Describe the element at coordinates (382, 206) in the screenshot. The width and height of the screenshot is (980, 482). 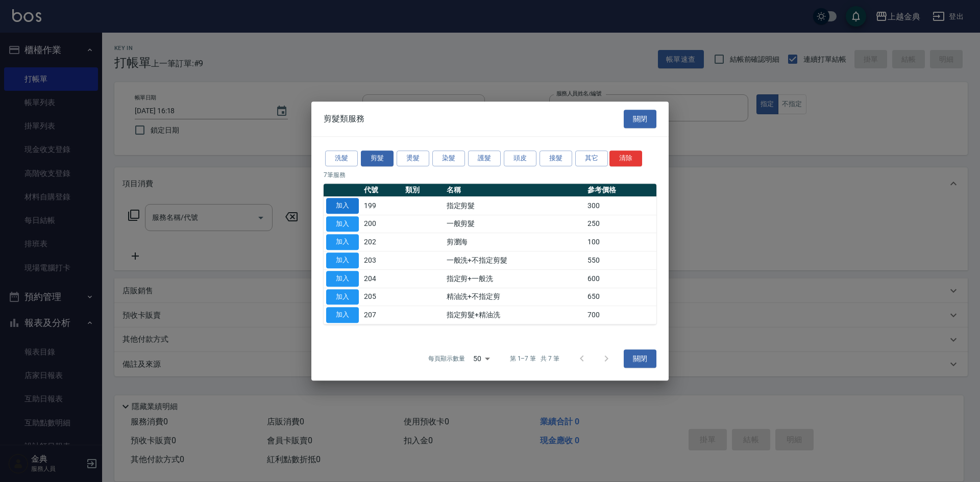
I see `td: 199` at that location.